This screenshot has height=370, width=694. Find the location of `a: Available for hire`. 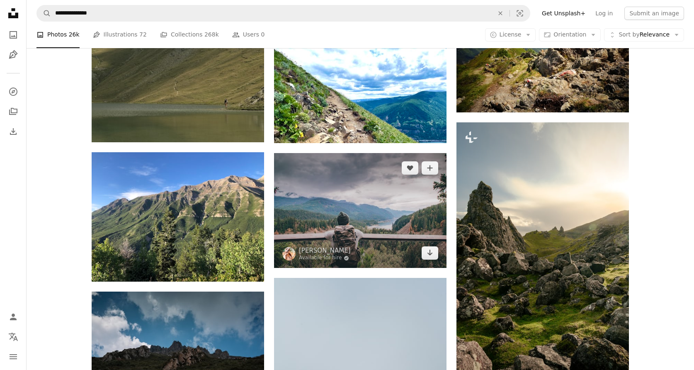

a: Available for hire is located at coordinates (325, 258).